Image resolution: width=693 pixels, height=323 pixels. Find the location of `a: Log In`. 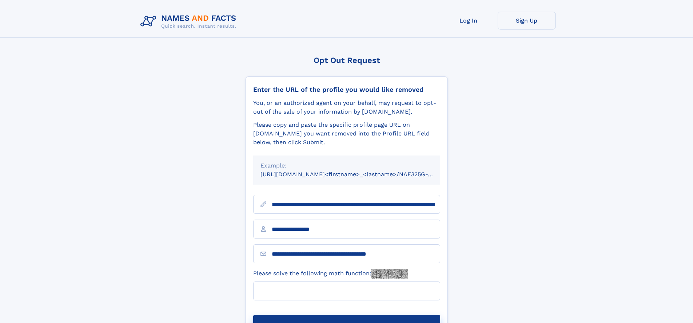

a: Log In is located at coordinates (469, 20).